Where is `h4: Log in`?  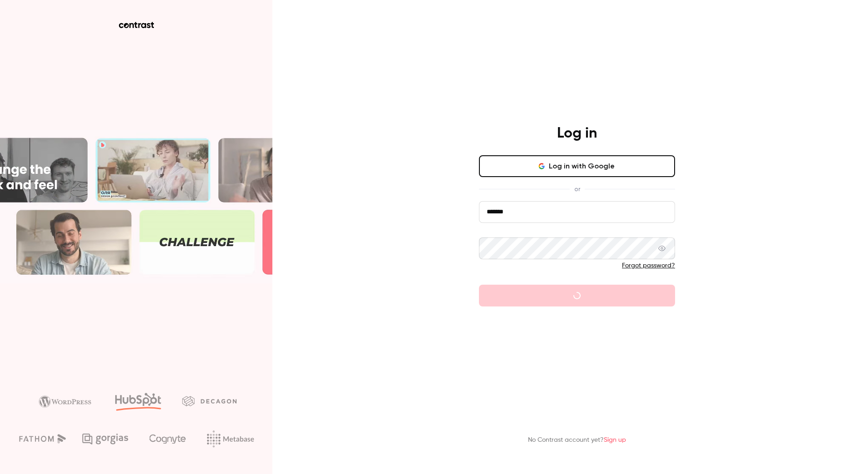
h4: Log in is located at coordinates (577, 133).